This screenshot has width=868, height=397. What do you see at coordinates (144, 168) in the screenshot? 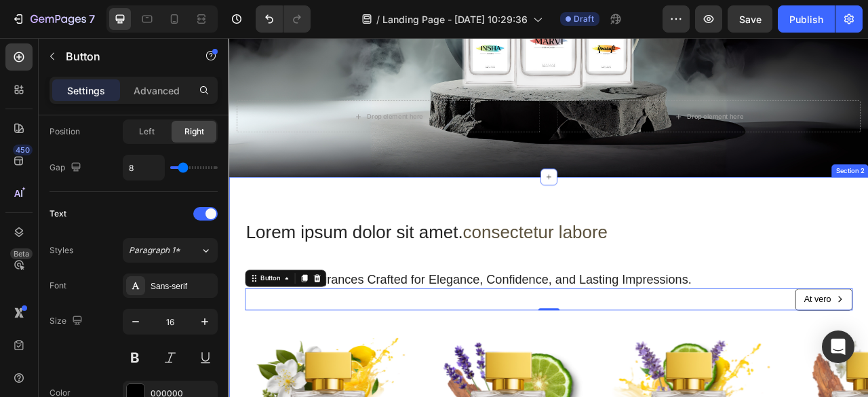
I see `input: Auto` at bounding box center [144, 168].